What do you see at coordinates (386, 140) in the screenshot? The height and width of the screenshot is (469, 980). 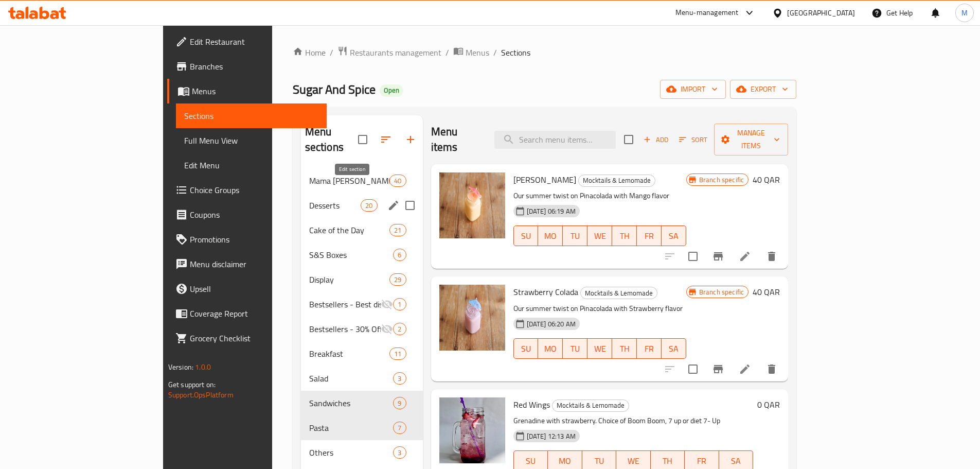 I see `span: Sort sections` at bounding box center [386, 140].